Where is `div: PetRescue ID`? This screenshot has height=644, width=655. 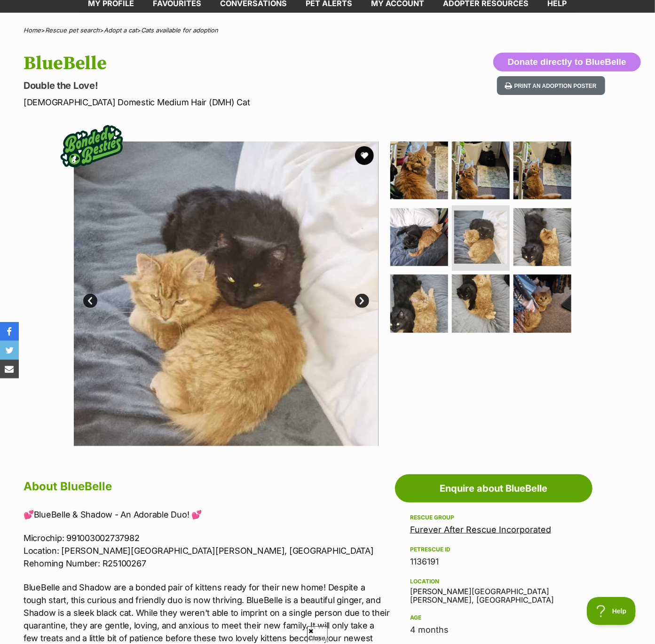
div: PetRescue ID is located at coordinates (494, 550).